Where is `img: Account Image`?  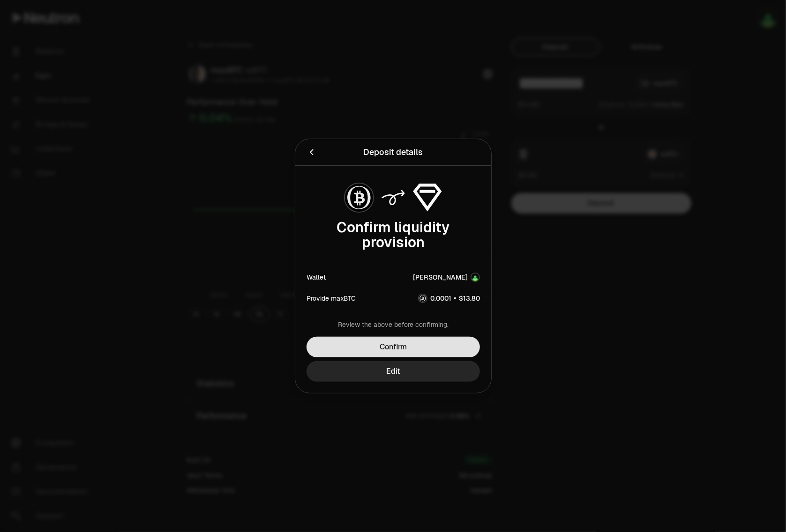 img: Account Image is located at coordinates (475, 277).